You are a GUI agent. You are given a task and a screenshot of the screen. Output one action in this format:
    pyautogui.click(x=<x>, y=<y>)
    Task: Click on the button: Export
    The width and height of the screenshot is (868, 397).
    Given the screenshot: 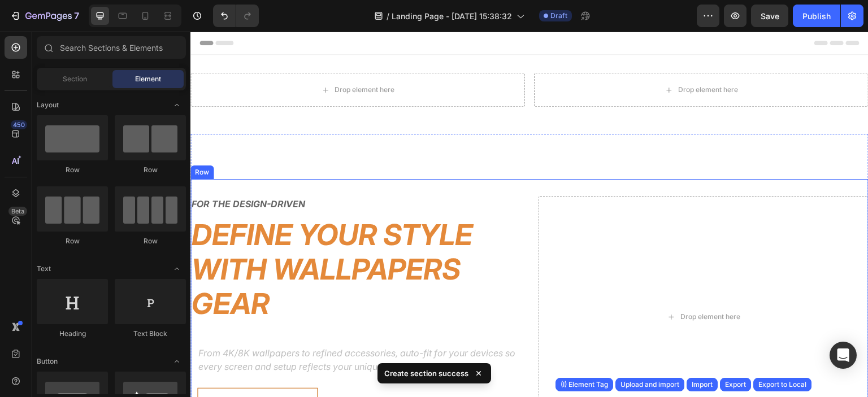 What is the action you would take?
    pyautogui.click(x=735, y=384)
    